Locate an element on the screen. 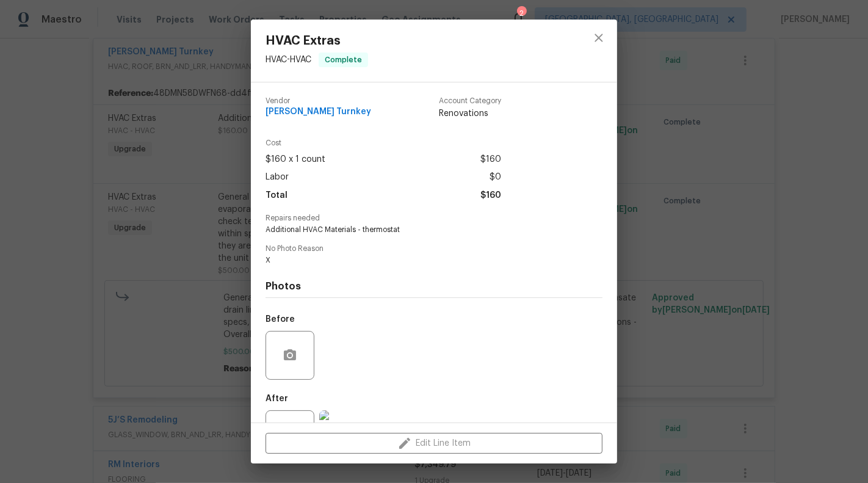  span: Labor is located at coordinates (277, 177).